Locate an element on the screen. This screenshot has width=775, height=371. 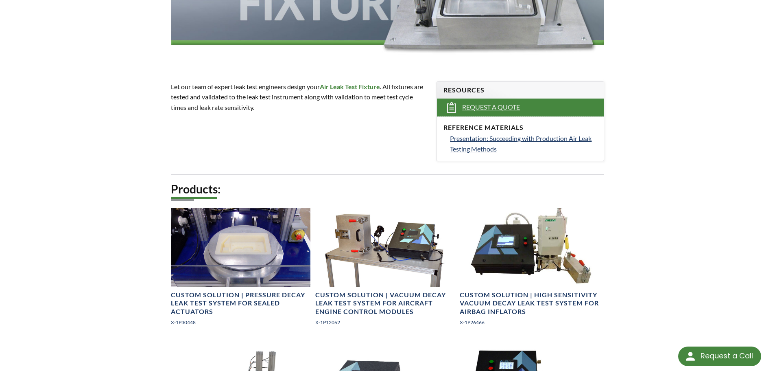
p: X-1P26466 is located at coordinates (530, 322).